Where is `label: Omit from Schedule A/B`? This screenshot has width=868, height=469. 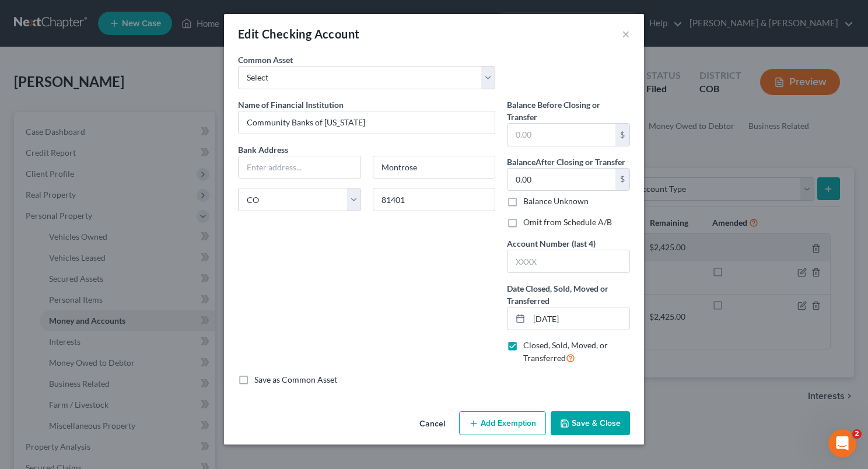
label: Omit from Schedule A/B is located at coordinates (567, 222).